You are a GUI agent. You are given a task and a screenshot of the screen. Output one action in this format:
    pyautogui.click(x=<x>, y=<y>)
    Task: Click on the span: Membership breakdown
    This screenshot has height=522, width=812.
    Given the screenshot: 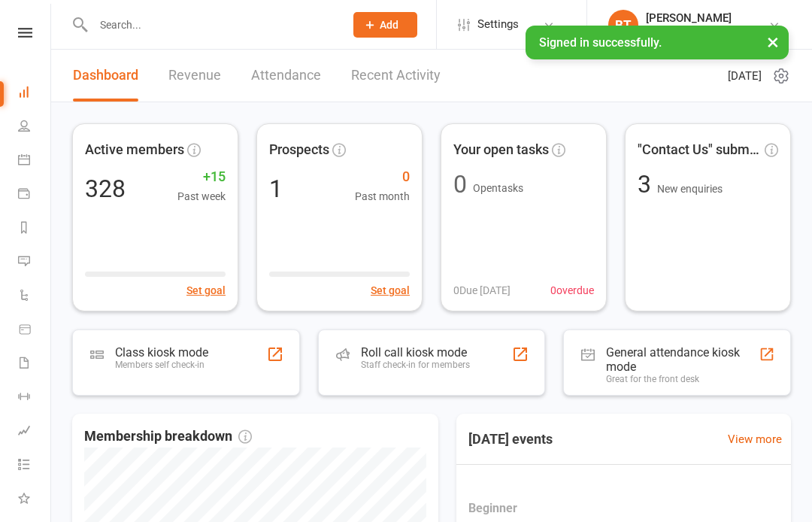 What is the action you would take?
    pyautogui.click(x=168, y=436)
    